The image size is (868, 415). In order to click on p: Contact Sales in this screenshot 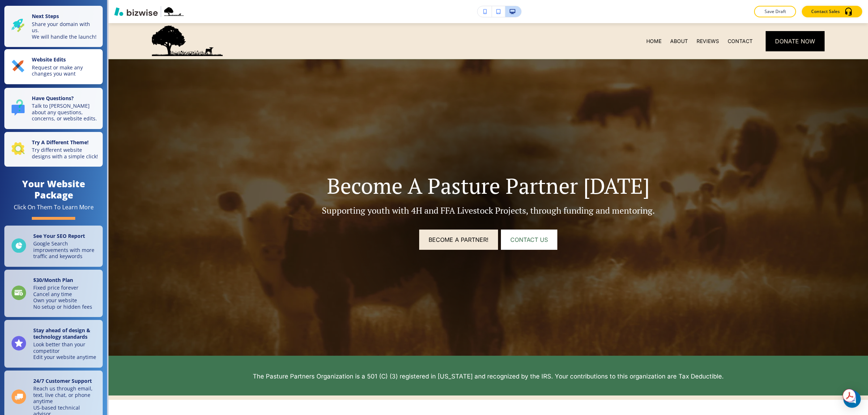, I will do `click(826, 12)`.